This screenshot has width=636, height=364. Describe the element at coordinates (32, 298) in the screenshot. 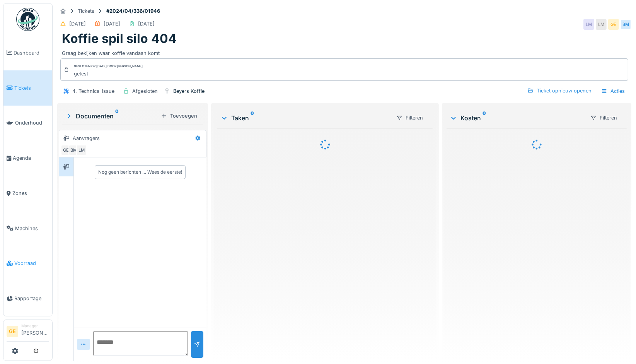

I see `span: Rapportage` at that location.